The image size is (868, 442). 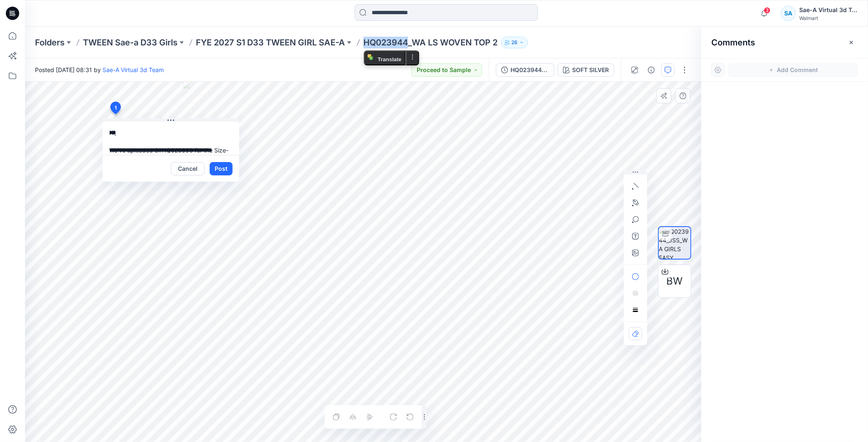 What do you see at coordinates (49, 43) in the screenshot?
I see `p: Folders` at bounding box center [49, 43].